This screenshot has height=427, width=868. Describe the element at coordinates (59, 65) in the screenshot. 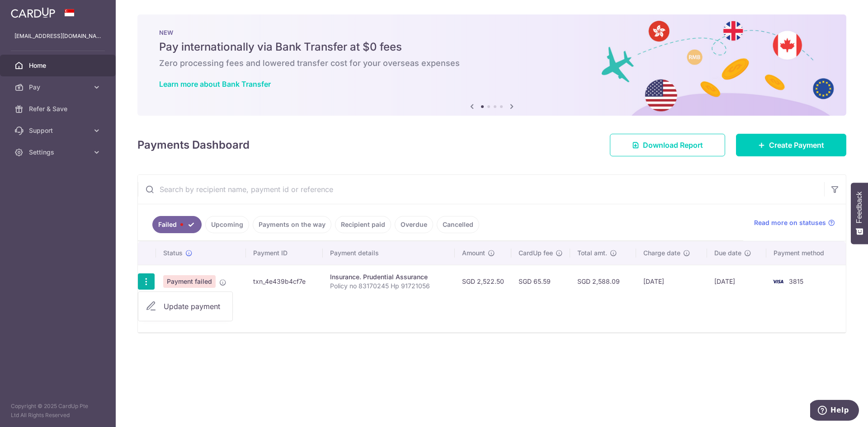

I see `span: Home` at that location.